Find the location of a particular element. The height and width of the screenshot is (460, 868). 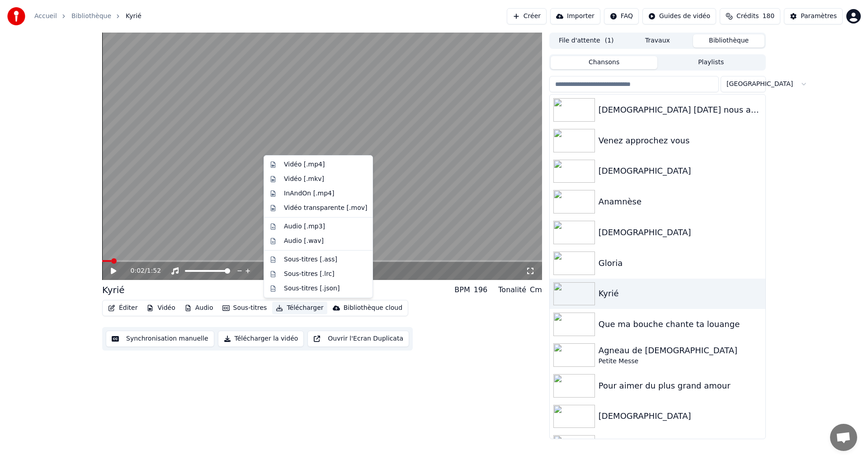

button: Éditer is located at coordinates (122, 308).